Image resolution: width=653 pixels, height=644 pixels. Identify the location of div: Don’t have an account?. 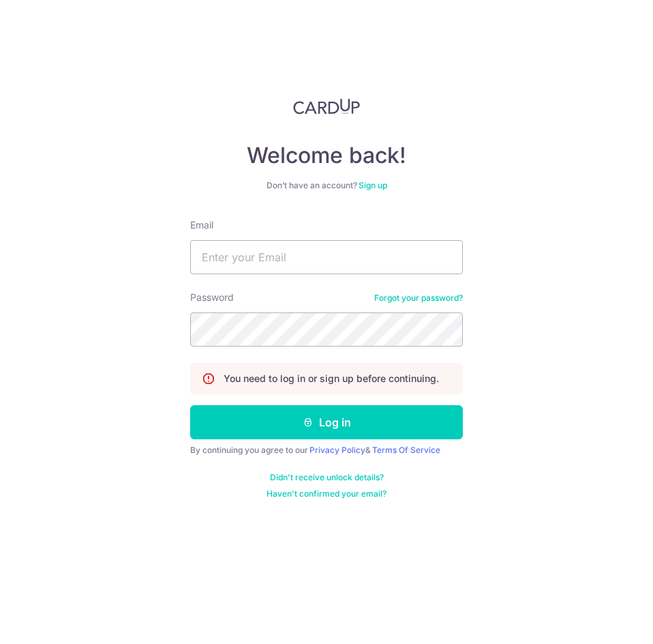
(326, 186).